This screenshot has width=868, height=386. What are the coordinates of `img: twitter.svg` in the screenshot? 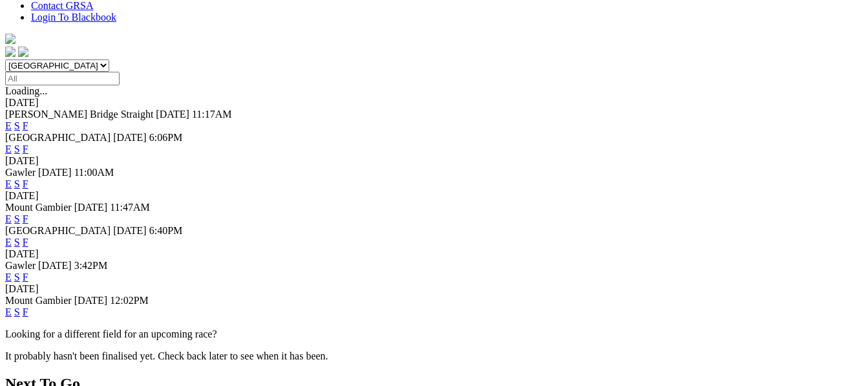 It's located at (24, 52).